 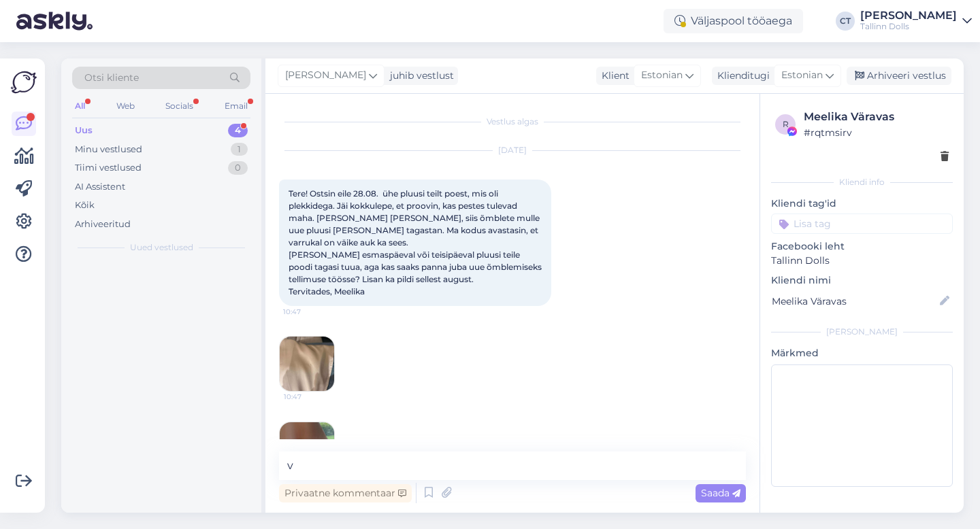 What do you see at coordinates (108, 150) in the screenshot?
I see `div: Minu vestlused` at bounding box center [108, 150].